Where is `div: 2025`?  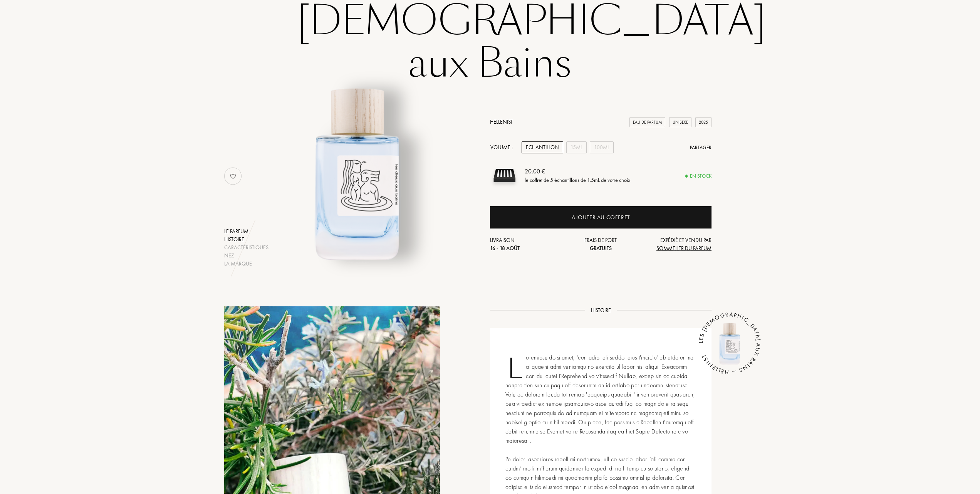
div: 2025 is located at coordinates (703, 122).